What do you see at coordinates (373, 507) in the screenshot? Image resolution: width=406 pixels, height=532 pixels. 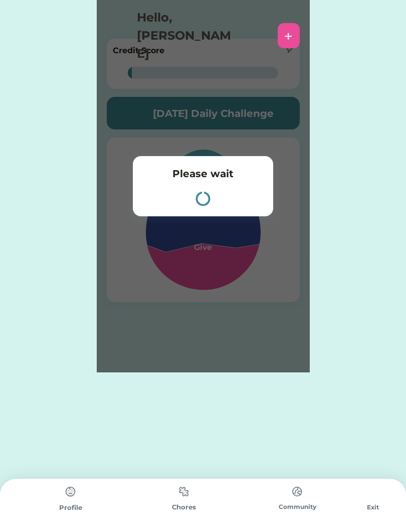 I see `div: Exit` at bounding box center [373, 507].